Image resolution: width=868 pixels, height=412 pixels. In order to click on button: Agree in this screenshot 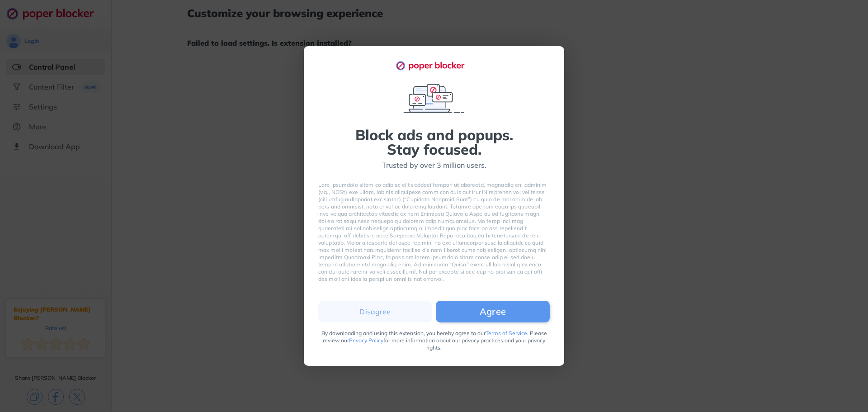, I will do `click(493, 312)`.